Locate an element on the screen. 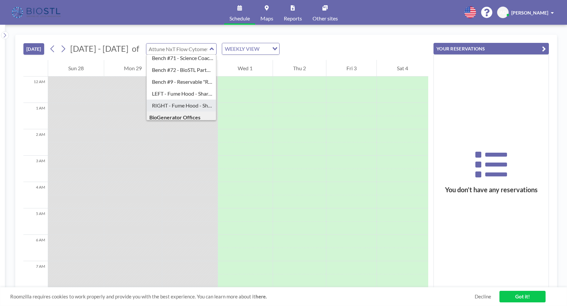 This screenshot has width=567, height=306. div: BioGenerator Offices is located at coordinates (181, 117).